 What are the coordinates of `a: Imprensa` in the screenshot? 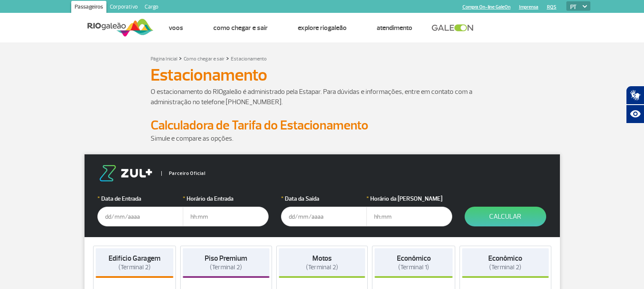 It's located at (528, 7).